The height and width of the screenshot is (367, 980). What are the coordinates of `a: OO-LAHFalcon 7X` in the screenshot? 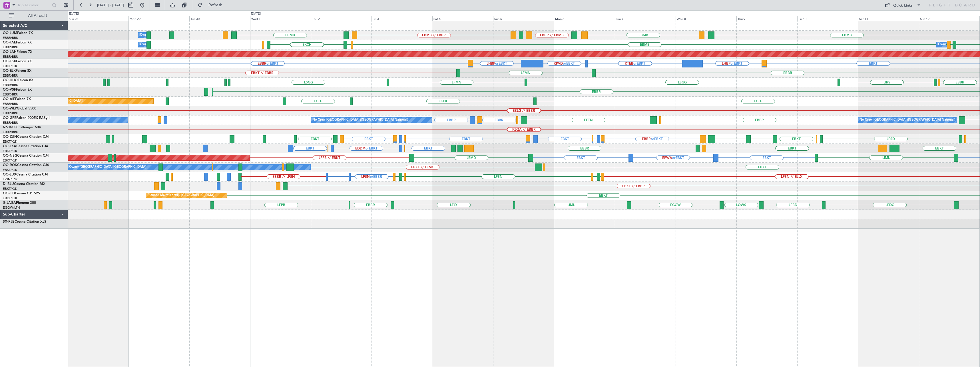 It's located at (18, 52).